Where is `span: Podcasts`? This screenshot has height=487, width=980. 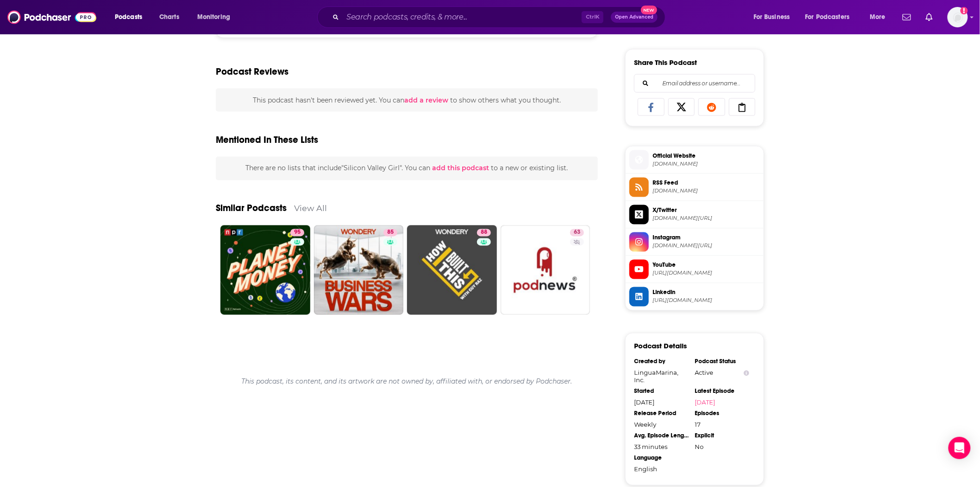
span: Podcasts is located at coordinates (128, 17).